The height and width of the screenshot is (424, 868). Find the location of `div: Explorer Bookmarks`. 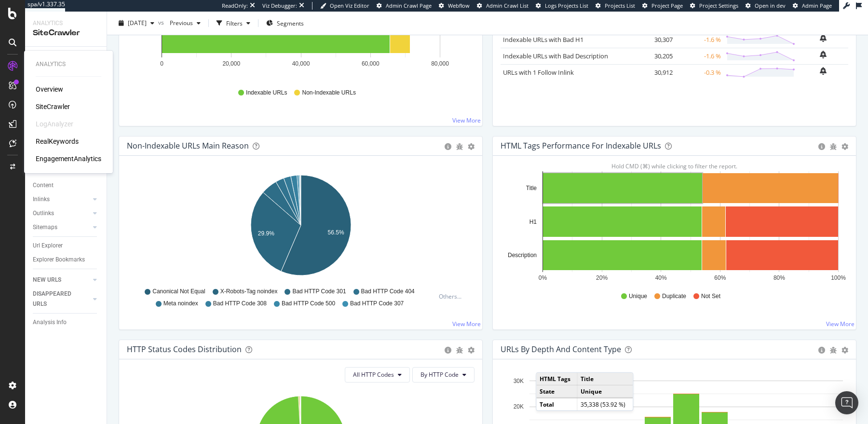

div: Explorer Bookmarks is located at coordinates (59, 259).